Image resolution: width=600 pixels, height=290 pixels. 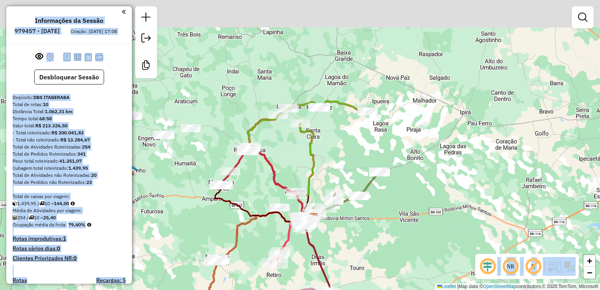 What do you see at coordinates (50, 57) in the screenshot?
I see `button: Centralizar mapa no depósito ou ponto de apoio` at bounding box center [50, 57].